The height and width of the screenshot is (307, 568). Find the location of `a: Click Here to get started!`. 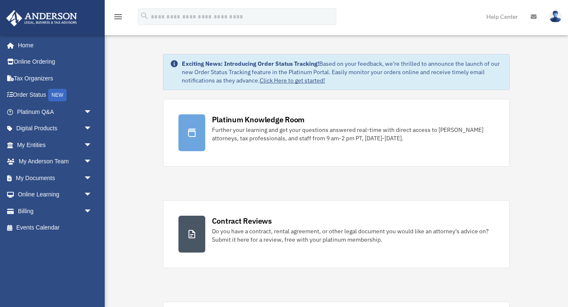

a: Click Here to get started! is located at coordinates (292, 80).